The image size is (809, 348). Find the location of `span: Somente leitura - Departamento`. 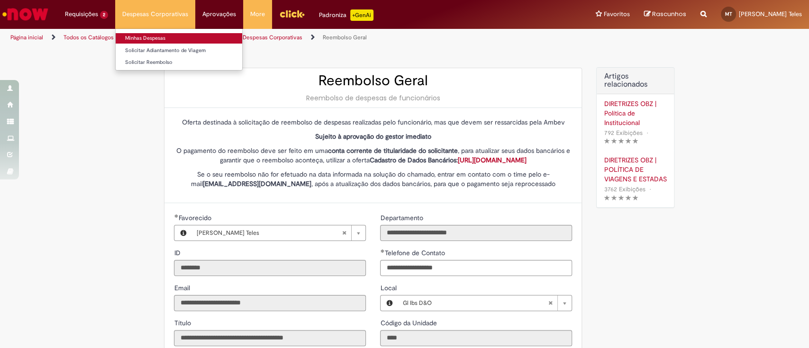

span: Somente leitura - Departamento is located at coordinates (402, 218).